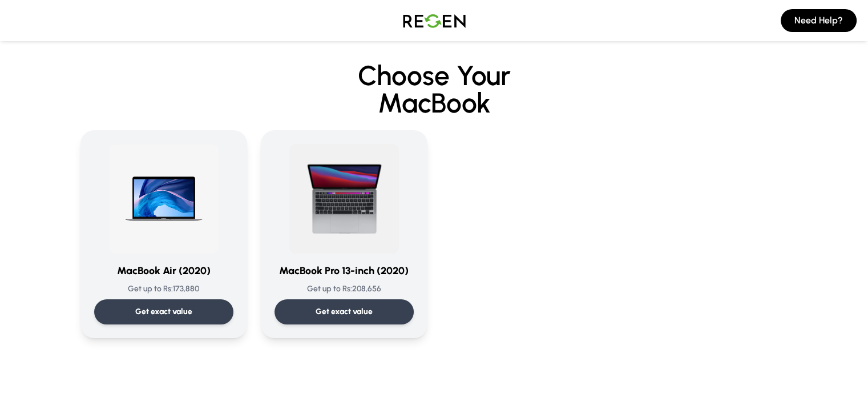 The width and height of the screenshot is (868, 397). What do you see at coordinates (164, 271) in the screenshot?
I see `h3: MacBook Air (2020)` at bounding box center [164, 271].